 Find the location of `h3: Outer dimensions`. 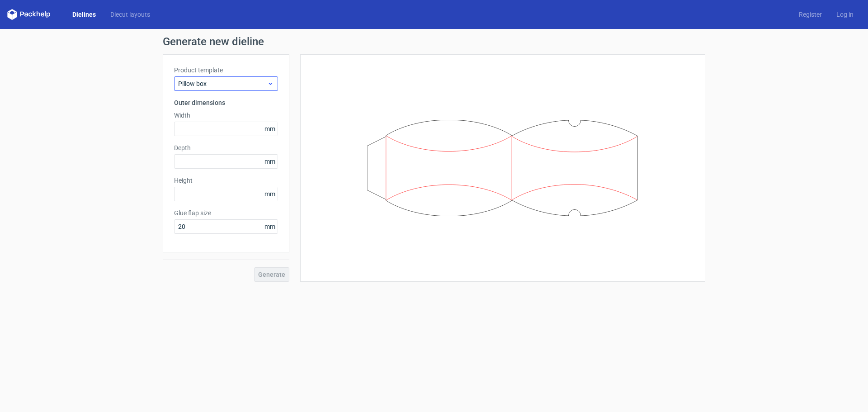

h3: Outer dimensions is located at coordinates (226, 103).